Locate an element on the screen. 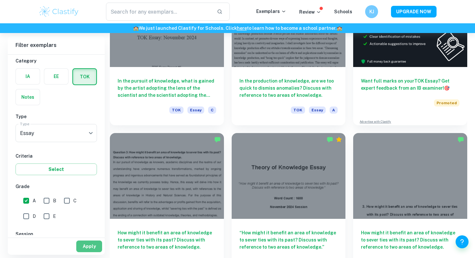 The width and height of the screenshot is (475, 258). span: D is located at coordinates (34, 216).